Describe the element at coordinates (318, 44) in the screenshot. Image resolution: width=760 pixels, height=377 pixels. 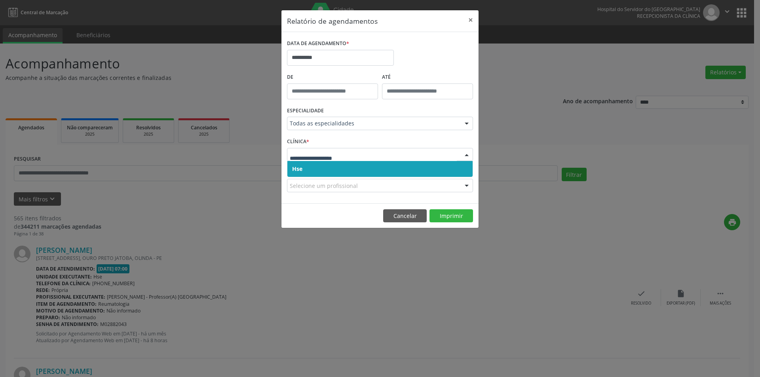
I see `label: DATA DE AGENDAMENTO` at that location.